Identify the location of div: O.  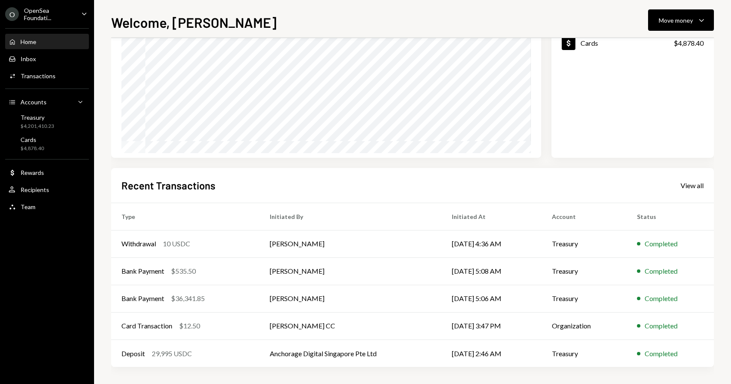
(12, 14).